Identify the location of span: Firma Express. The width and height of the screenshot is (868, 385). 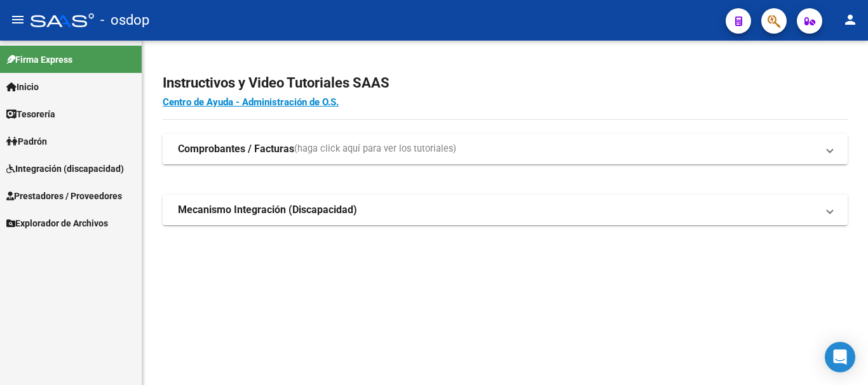
(39, 60).